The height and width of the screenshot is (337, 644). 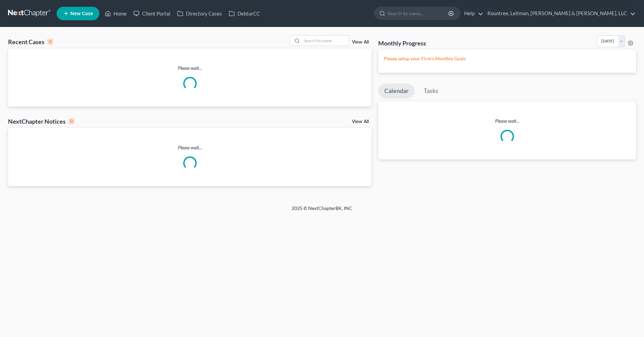 What do you see at coordinates (200, 13) in the screenshot?
I see `a: Directory Cases` at bounding box center [200, 13].